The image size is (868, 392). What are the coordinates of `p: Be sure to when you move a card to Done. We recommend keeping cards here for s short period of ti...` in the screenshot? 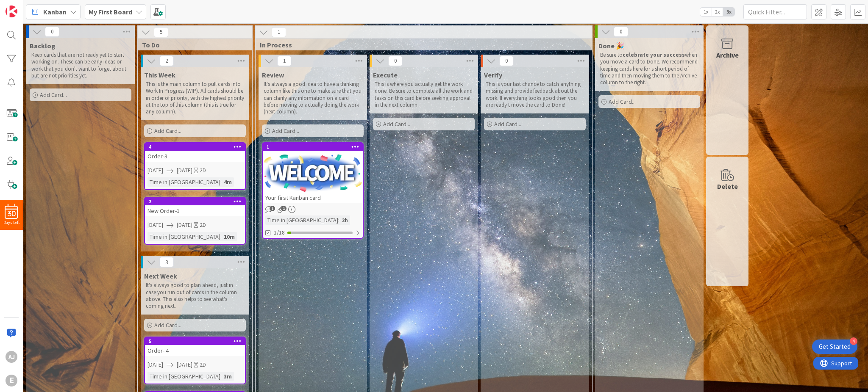 It's located at (649, 69).